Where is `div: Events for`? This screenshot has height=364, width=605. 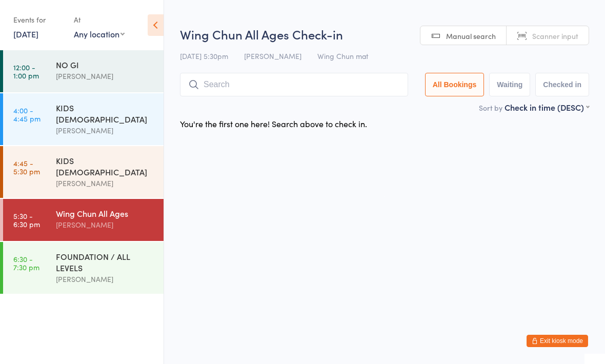 div: Events for is located at coordinates (39, 20).